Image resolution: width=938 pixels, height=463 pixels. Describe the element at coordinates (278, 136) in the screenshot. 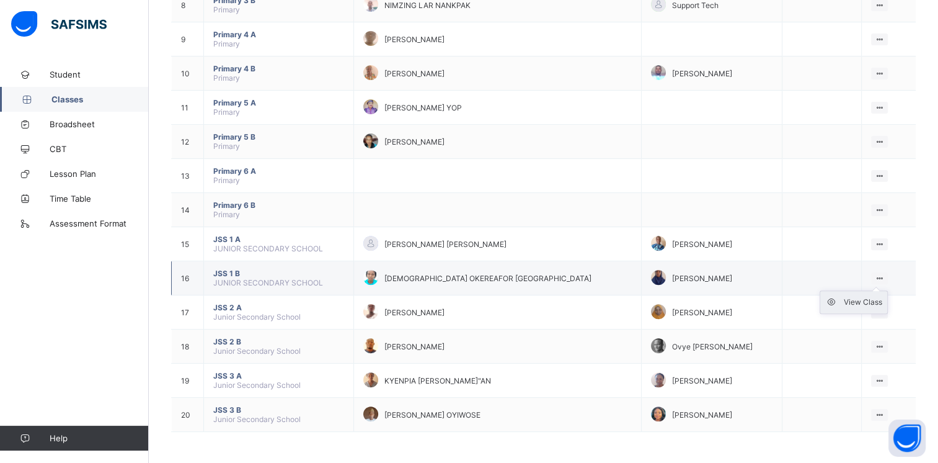

I see `span: Primary 5 B` at that location.